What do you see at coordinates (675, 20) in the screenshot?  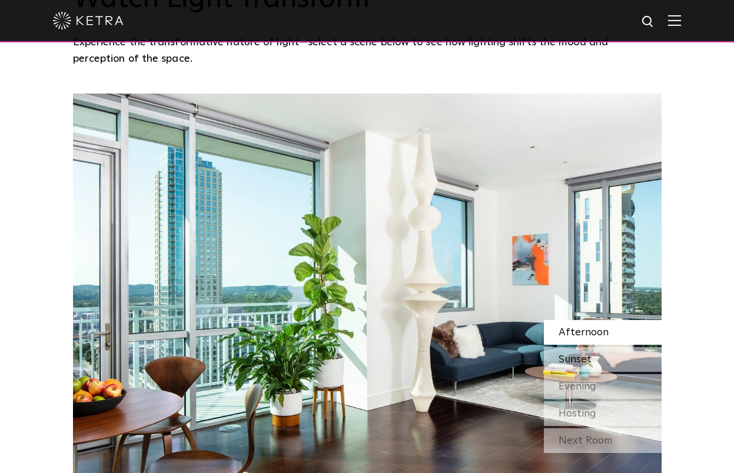 I see `img: Hamburger%20Nav.svg` at bounding box center [675, 20].